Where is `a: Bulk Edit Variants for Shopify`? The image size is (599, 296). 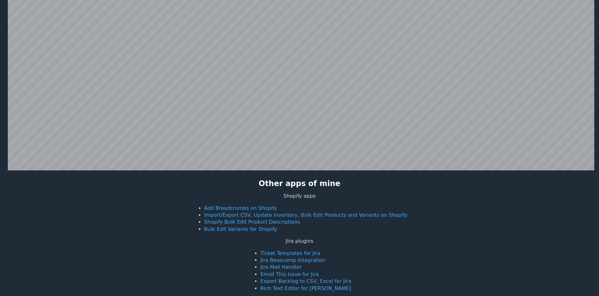
a: Bulk Edit Variants for Shopify is located at coordinates (241, 229).